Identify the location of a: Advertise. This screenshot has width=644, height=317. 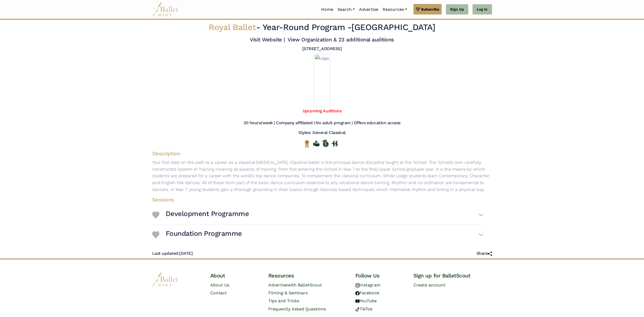
(368, 10).